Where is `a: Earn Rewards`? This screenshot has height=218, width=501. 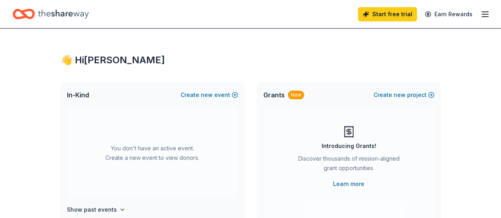
a: Earn Rewards is located at coordinates (448, 14).